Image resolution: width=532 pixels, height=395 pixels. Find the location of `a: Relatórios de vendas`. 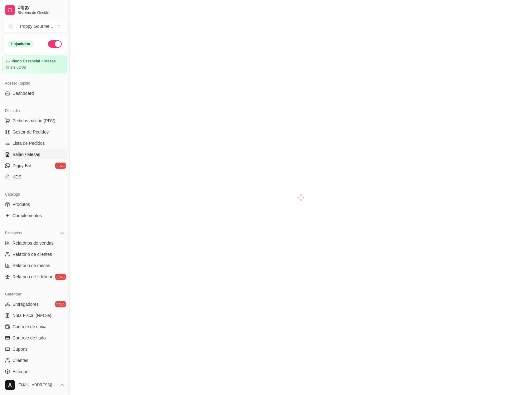

a: Relatórios de vendas is located at coordinates (34, 243).